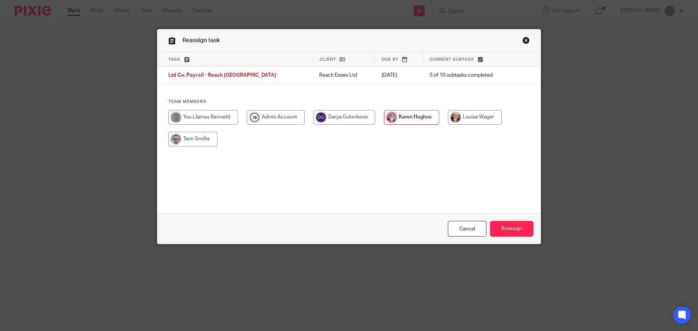 Image resolution: width=698 pixels, height=331 pixels. I want to click on p: Reach Essex Ltd, so click(343, 75).